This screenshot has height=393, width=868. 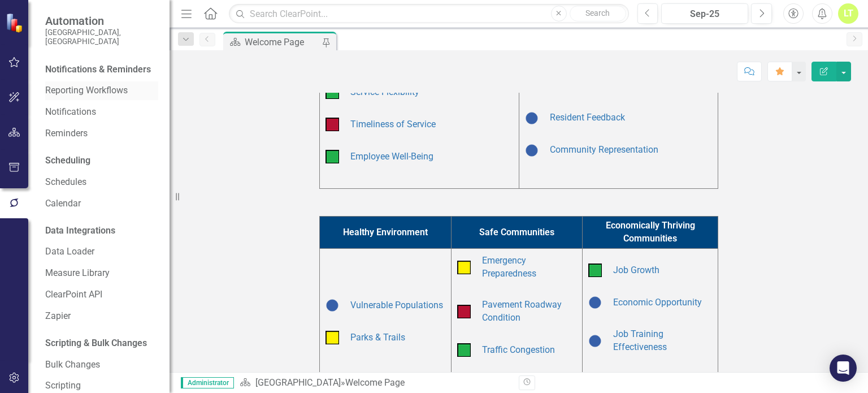 What do you see at coordinates (604, 149) in the screenshot?
I see `a: Community Representation` at bounding box center [604, 149].